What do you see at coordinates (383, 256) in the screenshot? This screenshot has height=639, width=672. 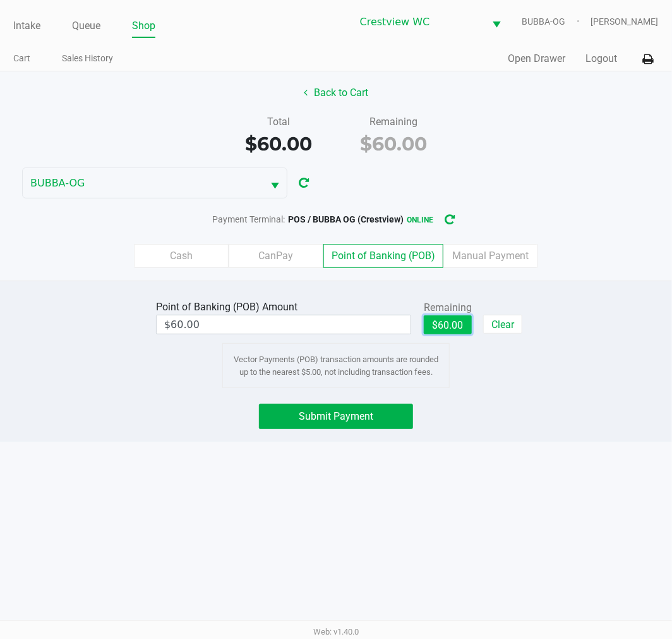 I see `label: Point of Banking (POB)` at bounding box center [383, 256].